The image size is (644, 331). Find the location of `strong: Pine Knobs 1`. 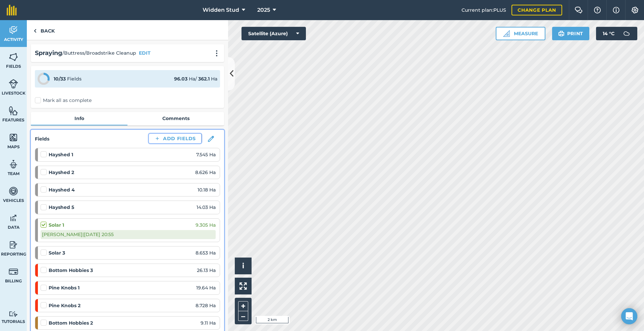

strong: Pine Knobs 1 is located at coordinates (64, 288).